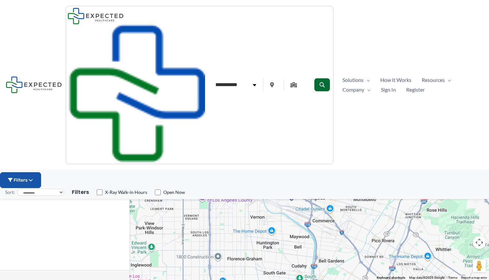  Describe the element at coordinates (391, 277) in the screenshot. I see `button: Keyboard shortcuts` at that location.